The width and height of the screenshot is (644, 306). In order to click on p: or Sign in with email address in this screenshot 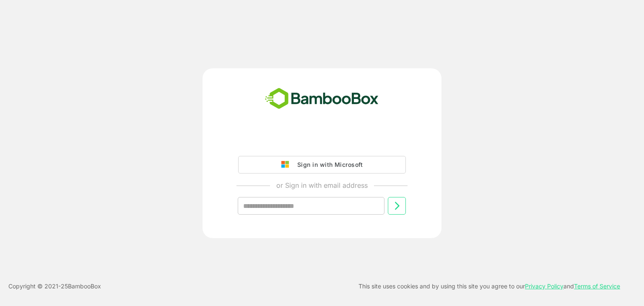, I will do `click(322, 186)`.